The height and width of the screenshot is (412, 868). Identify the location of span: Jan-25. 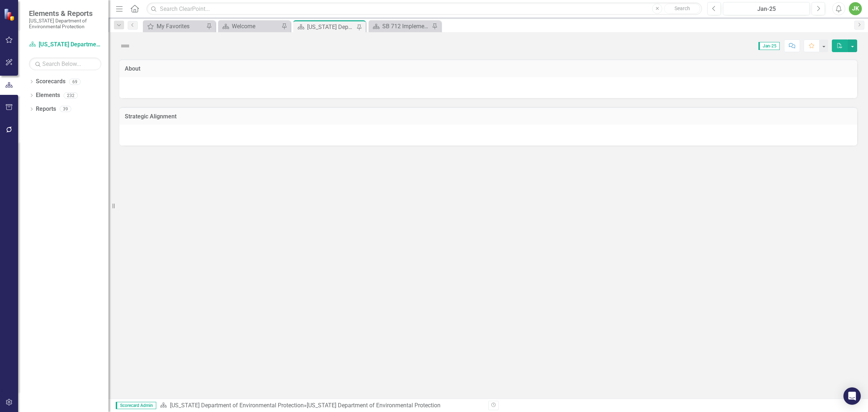
(769, 46).